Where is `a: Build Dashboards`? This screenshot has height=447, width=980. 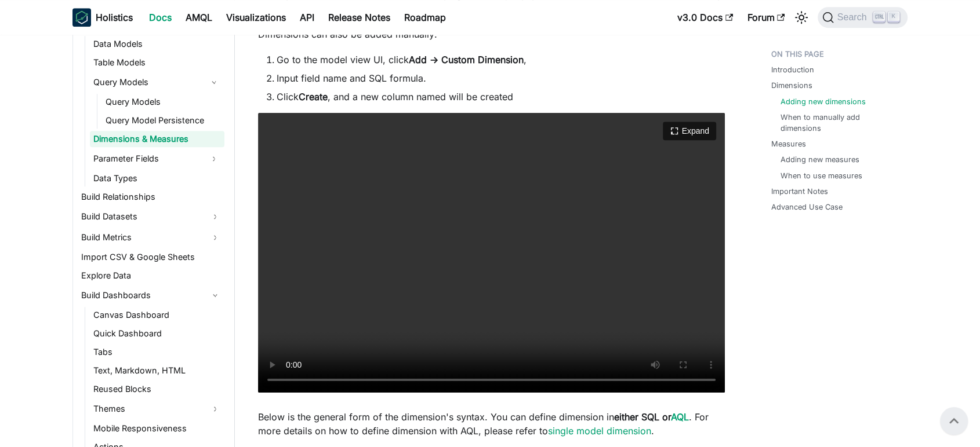 a: Build Dashboards is located at coordinates (151, 295).